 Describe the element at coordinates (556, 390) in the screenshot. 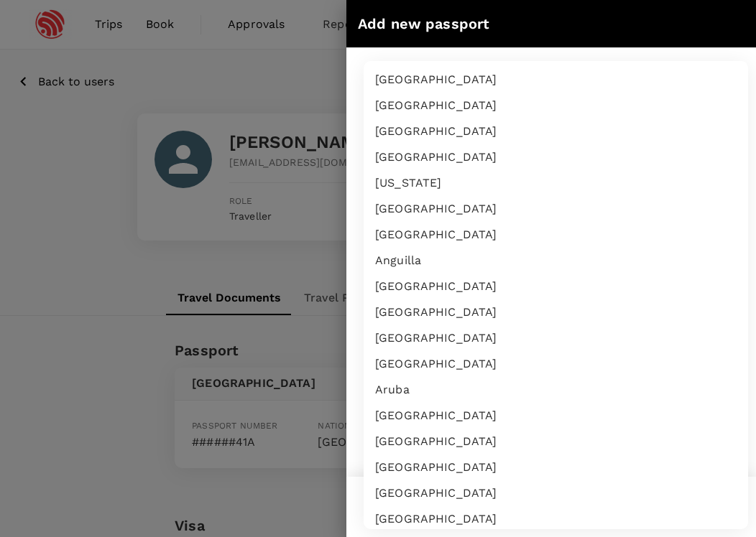

I see `li: Aruba` at that location.